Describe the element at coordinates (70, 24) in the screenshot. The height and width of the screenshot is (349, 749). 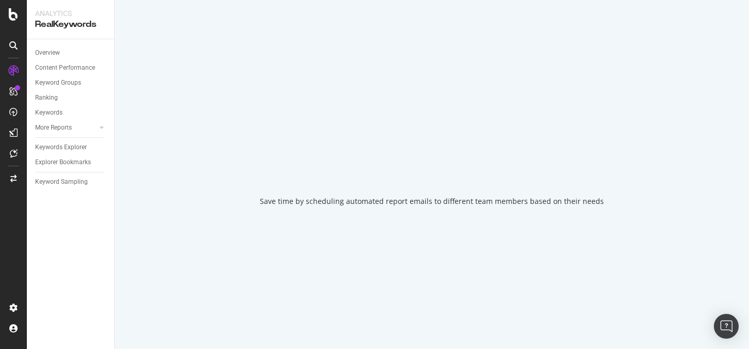
I see `div: RealKeywords` at that location.